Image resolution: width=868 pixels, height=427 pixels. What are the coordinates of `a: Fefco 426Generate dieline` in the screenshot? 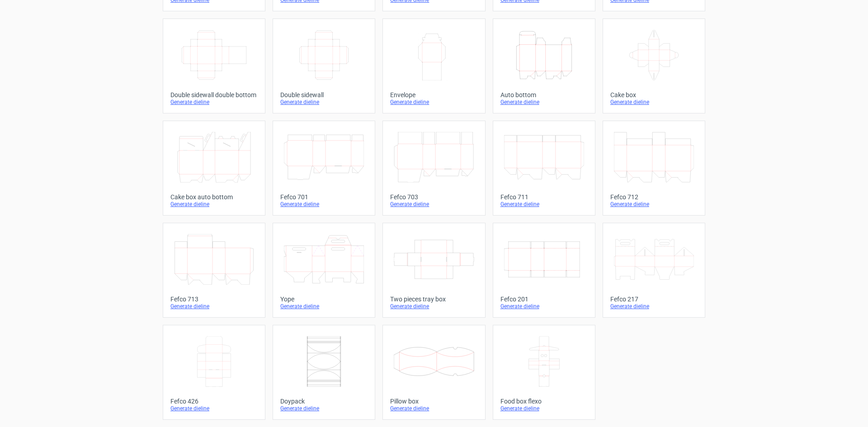 It's located at (213, 372).